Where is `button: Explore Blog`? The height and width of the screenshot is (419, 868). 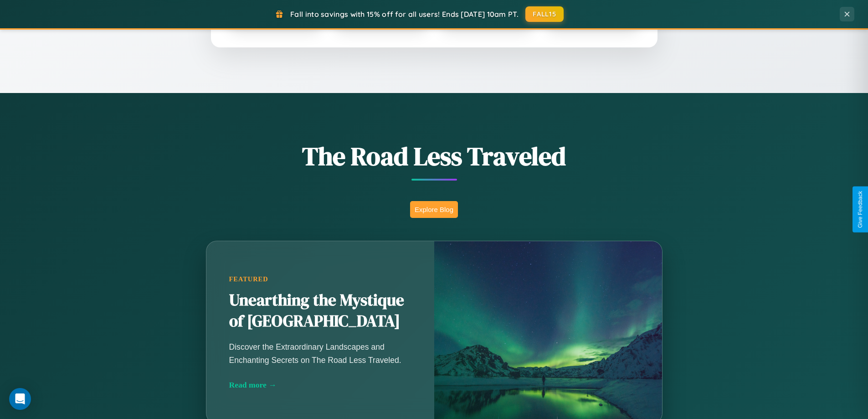 button: Explore Blog is located at coordinates (434, 209).